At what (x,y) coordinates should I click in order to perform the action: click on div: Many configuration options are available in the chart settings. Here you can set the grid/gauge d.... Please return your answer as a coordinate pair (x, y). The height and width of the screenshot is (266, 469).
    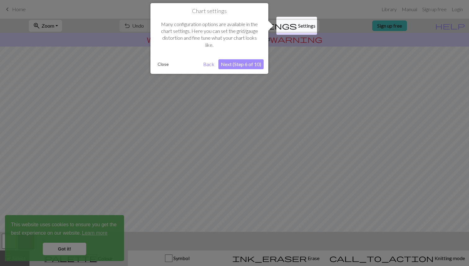
    Looking at the image, I should click on (210, 35).